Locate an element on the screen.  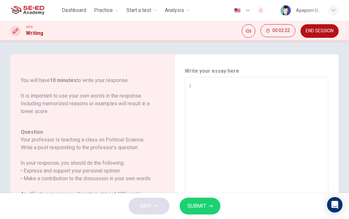
div: Apaporn U-khumpan is located at coordinates (309, 10).